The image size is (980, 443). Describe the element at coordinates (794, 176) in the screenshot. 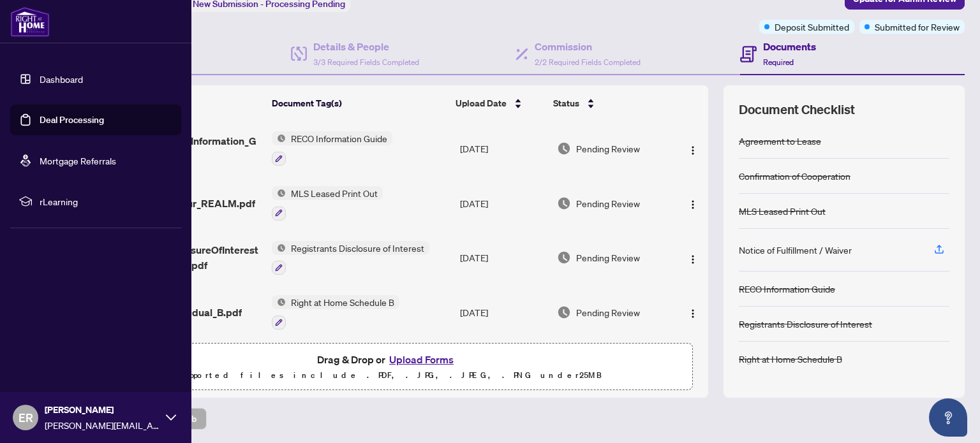

I see `div: Confirmation of Cooperation` at that location.